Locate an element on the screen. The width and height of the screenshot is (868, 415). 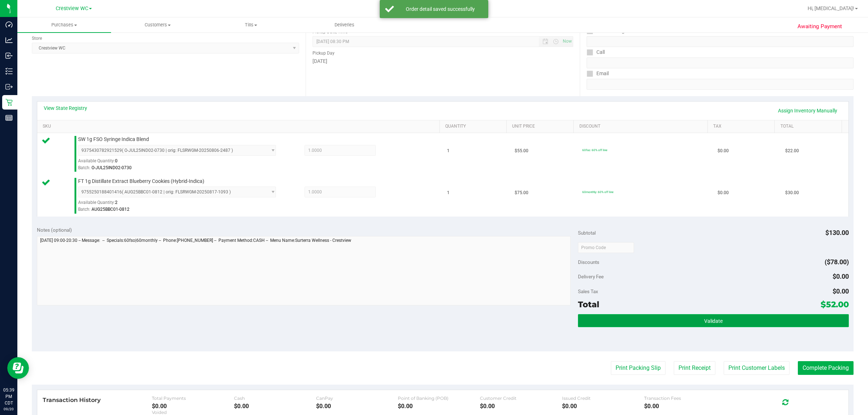
span: Discounts is located at coordinates (588, 262).